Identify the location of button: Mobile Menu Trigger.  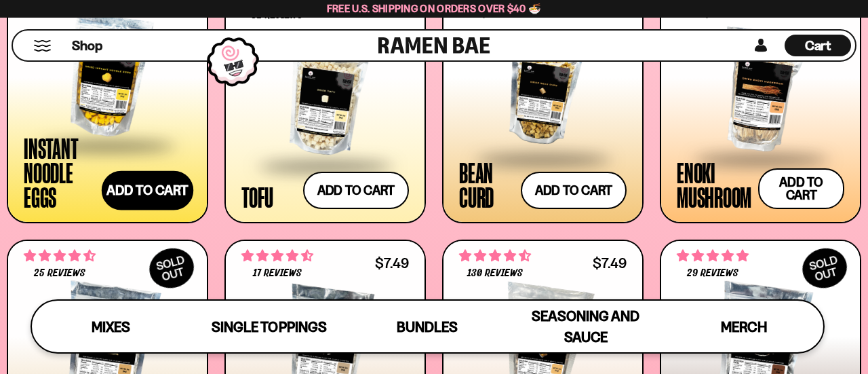
(42, 46).